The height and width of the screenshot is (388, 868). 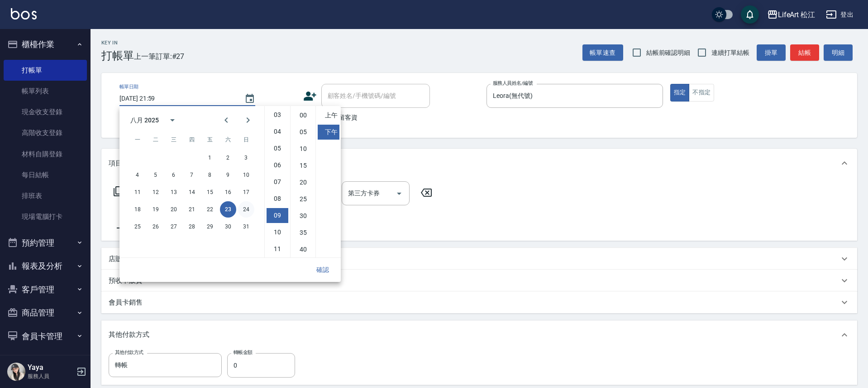 What do you see at coordinates (399, 194) in the screenshot?
I see `button: Open` at bounding box center [399, 194].